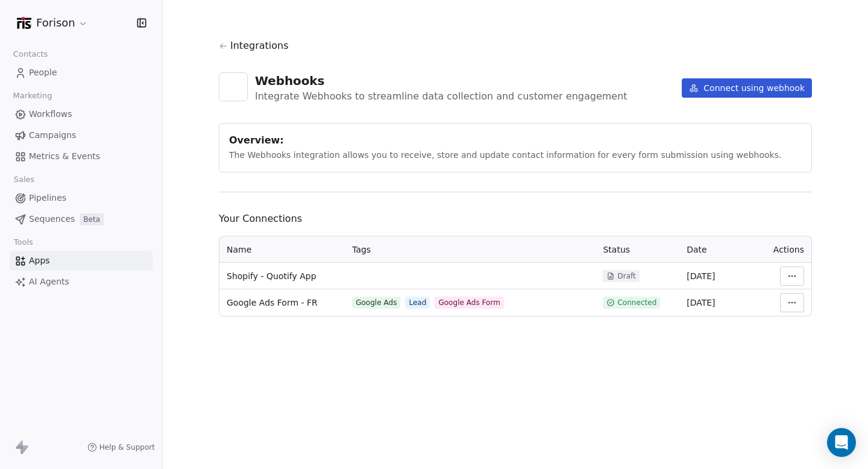 This screenshot has width=868, height=469. Describe the element at coordinates (39, 260) in the screenshot. I see `span: Apps` at that location.